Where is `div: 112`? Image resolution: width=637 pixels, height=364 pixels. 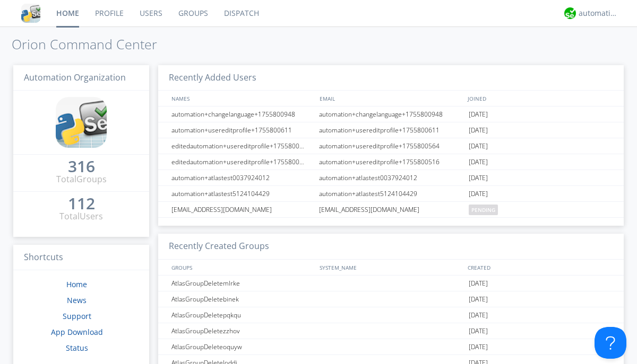 div: 112 is located at coordinates (81, 204).